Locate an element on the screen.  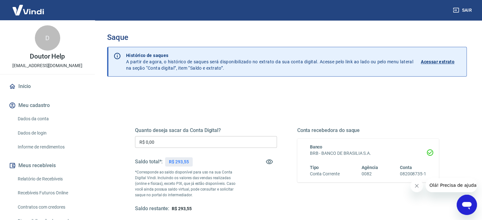
button: Sair is located at coordinates (463, 10).